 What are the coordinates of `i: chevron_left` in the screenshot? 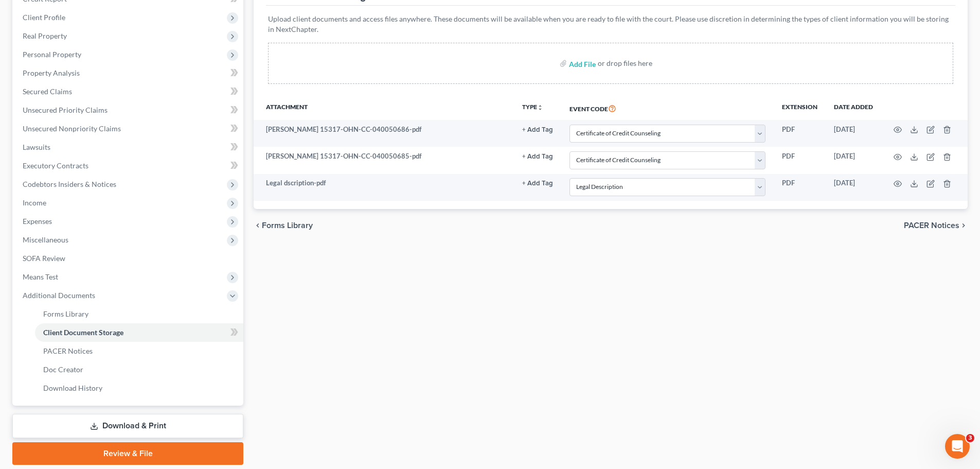 It's located at (258, 226).